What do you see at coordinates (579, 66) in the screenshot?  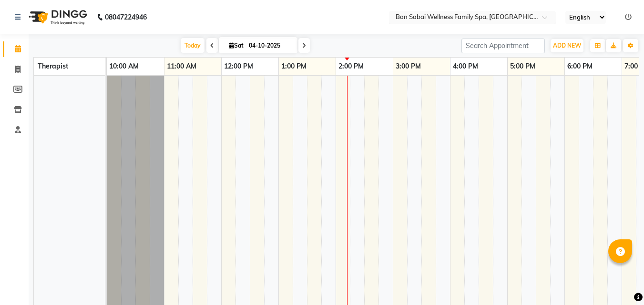 I see `a: 6:00 PM` at bounding box center [579, 66].